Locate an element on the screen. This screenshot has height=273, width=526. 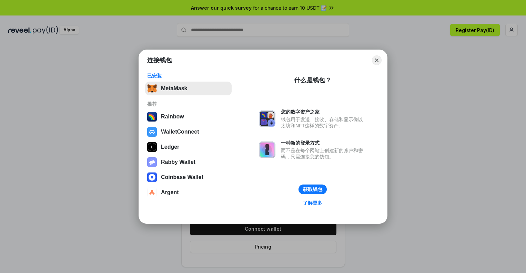
div: Rainbow is located at coordinates (172, 117).